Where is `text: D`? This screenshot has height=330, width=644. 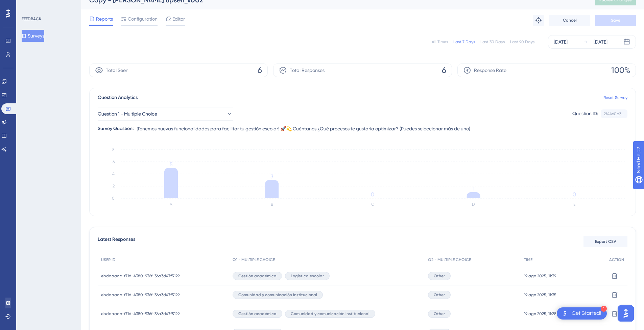
text: D is located at coordinates (473, 205).